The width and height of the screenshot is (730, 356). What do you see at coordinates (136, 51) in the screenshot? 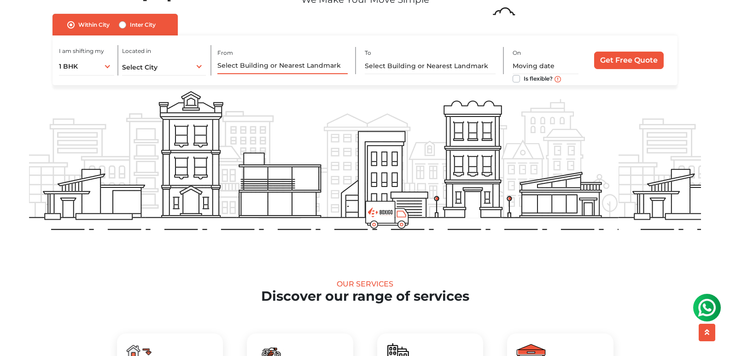
I see `label: Located in` at bounding box center [136, 51].